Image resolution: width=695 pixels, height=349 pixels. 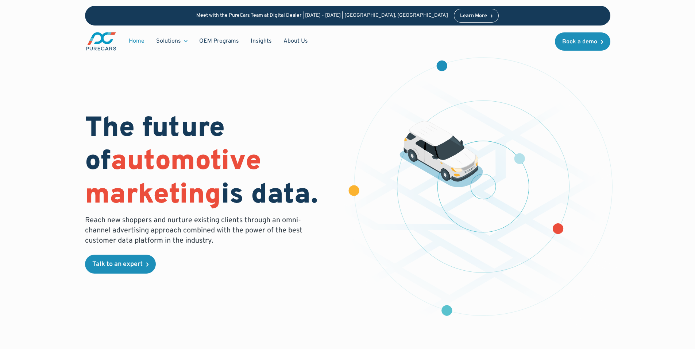 What do you see at coordinates (196, 231) in the screenshot?
I see `p: Reach new shoppers and nurture existing clients through an omni-channel advertising approach comb...` at bounding box center [196, 231].